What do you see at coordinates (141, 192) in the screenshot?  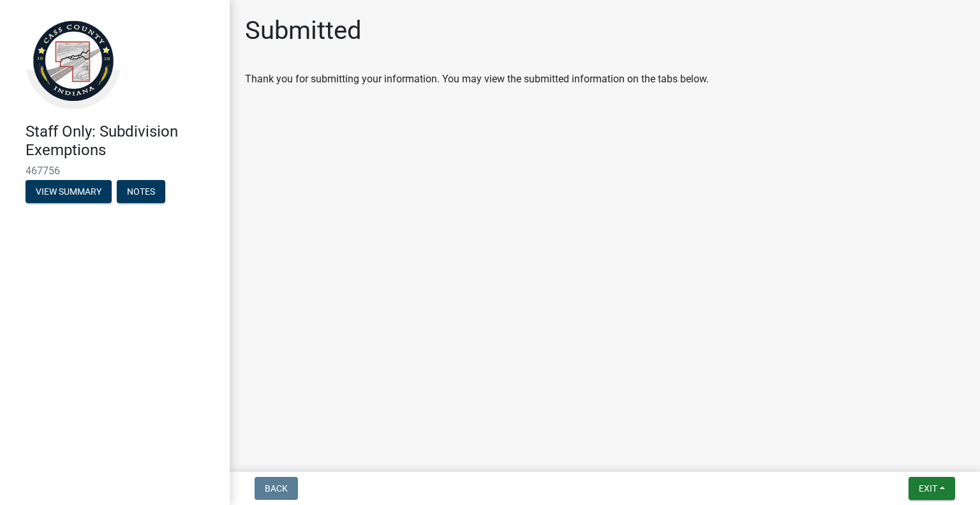 I see `wm-modal-confirm: Notes` at bounding box center [141, 192].